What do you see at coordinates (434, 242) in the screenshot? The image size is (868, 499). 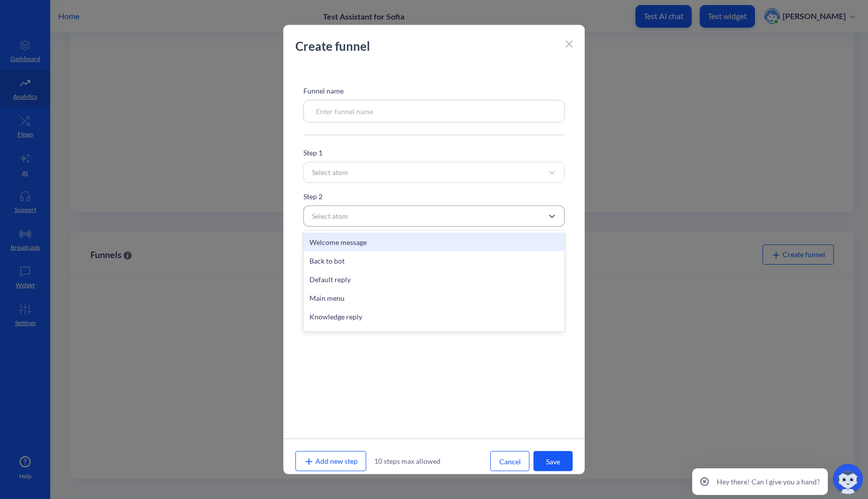 I see `div: Welcome message` at bounding box center [434, 242].